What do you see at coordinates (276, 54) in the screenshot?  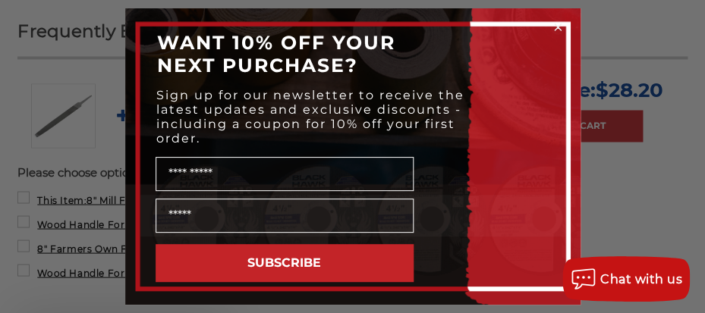 I see `span: WANT 10% OFF YOUR NEXT PURCHASE?` at bounding box center [276, 54].